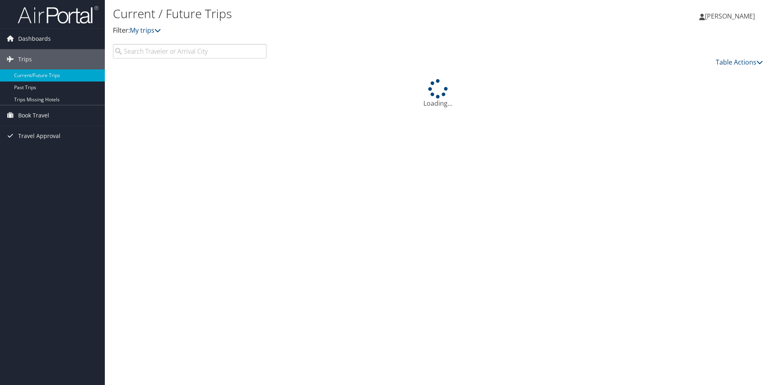 The width and height of the screenshot is (771, 385). Describe the element at coordinates (330, 31) in the screenshot. I see `p: Filter:` at that location.